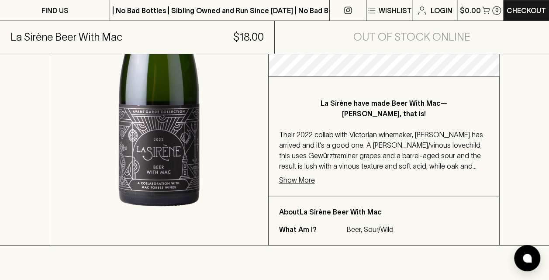  Describe the element at coordinates (496, 10) in the screenshot. I see `p: 0` at that location.